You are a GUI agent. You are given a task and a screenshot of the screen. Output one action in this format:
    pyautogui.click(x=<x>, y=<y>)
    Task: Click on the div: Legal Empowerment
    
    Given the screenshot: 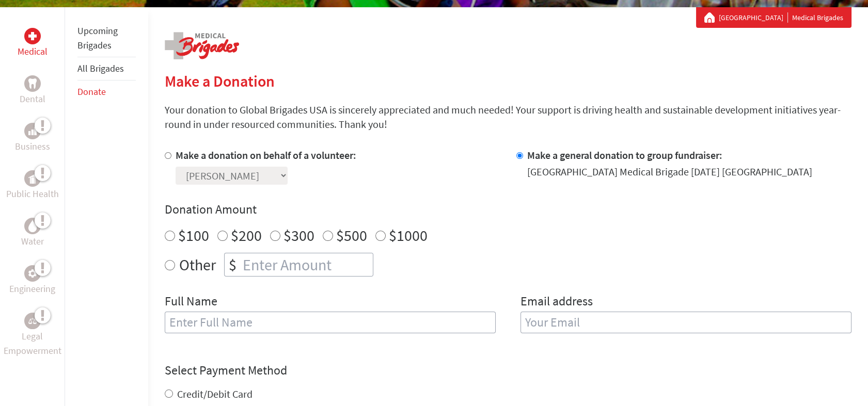 What is the action you would take?
    pyautogui.click(x=32, y=321)
    